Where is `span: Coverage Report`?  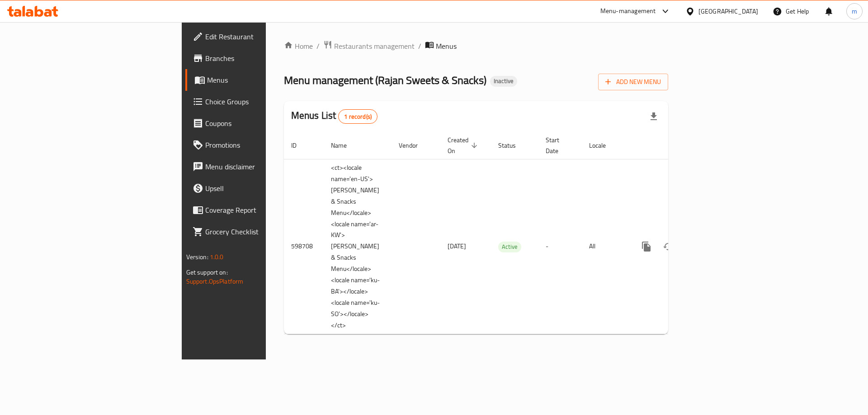
span: Coverage Report is located at coordinates (262, 210).